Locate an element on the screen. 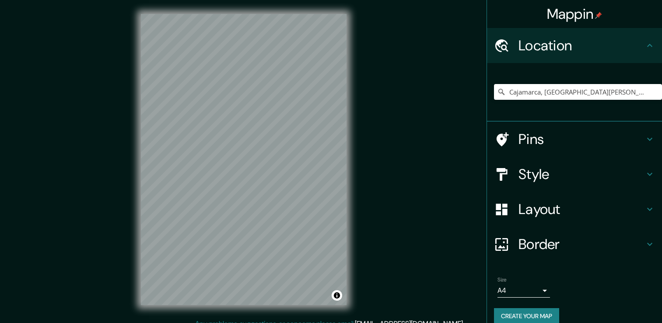  div: Border is located at coordinates (574, 244).